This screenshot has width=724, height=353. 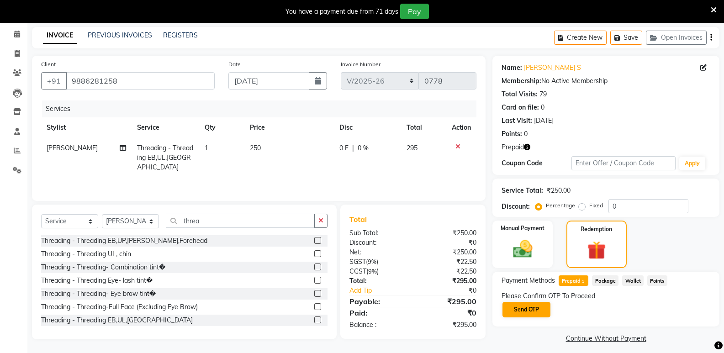 I want to click on th: Action, so click(x=461, y=127).